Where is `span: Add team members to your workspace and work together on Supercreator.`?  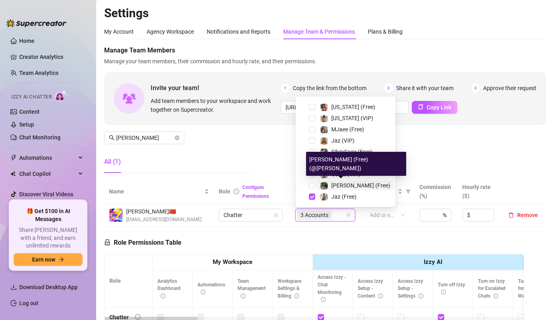 span: Add team members to your workspace and work together on Supercreator. is located at coordinates (214, 105).